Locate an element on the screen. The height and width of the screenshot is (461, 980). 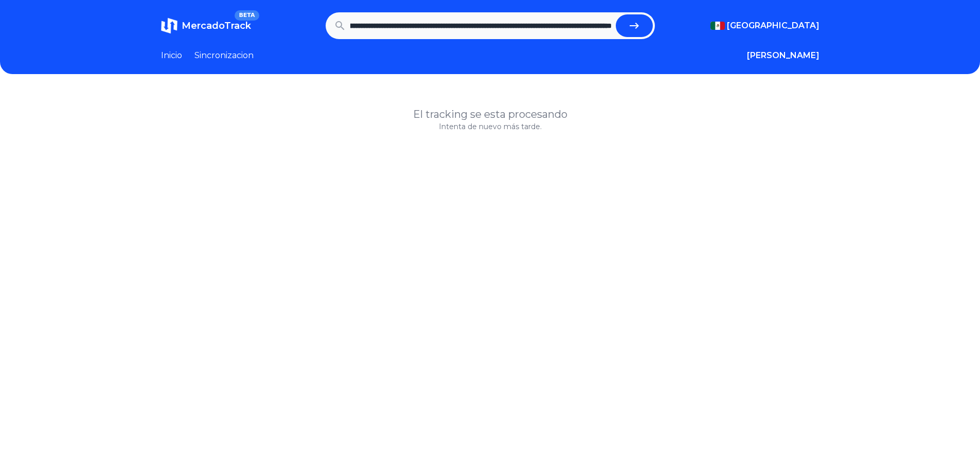
span: BETA is located at coordinates (246, 15).